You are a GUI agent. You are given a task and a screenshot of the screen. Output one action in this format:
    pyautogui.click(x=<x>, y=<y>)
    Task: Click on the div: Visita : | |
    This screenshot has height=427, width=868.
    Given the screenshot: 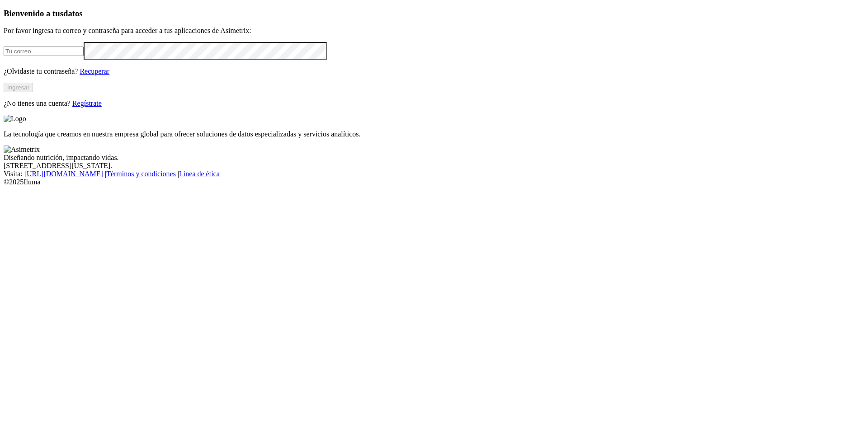 What is the action you would take?
    pyautogui.click(x=434, y=174)
    